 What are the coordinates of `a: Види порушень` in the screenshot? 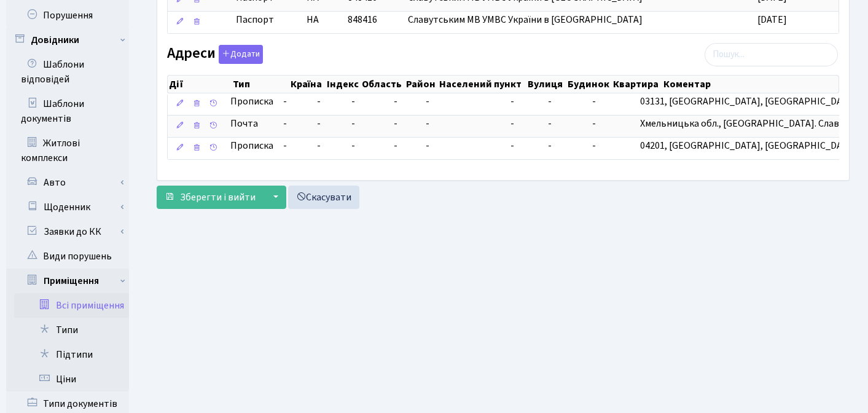 It's located at (68, 256).